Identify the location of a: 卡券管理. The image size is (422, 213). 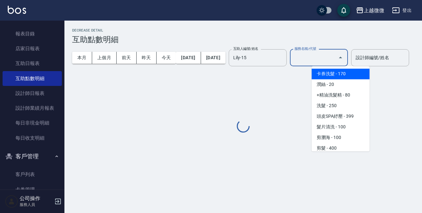
(32, 190).